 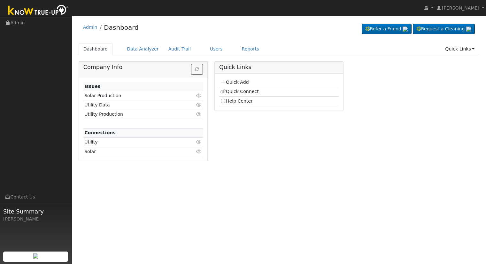 What do you see at coordinates (90, 27) in the screenshot?
I see `a: Admin` at bounding box center [90, 27].